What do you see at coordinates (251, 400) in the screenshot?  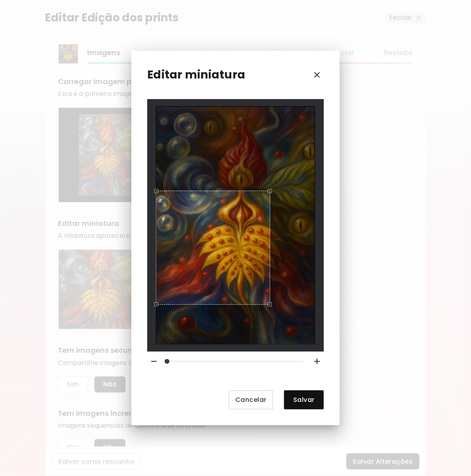 I see `button: Cancelar` at bounding box center [251, 400].